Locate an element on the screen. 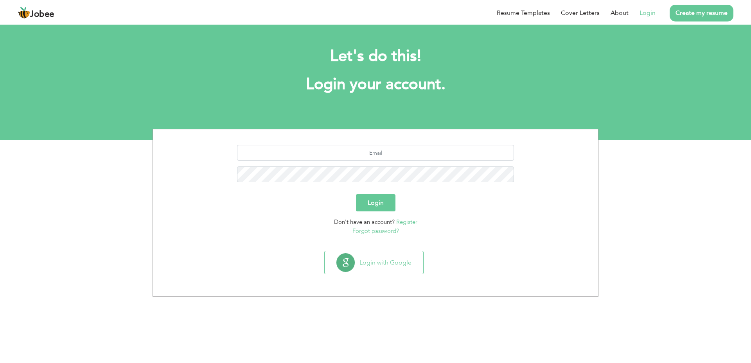  img: jobee.io is located at coordinates (24, 13).